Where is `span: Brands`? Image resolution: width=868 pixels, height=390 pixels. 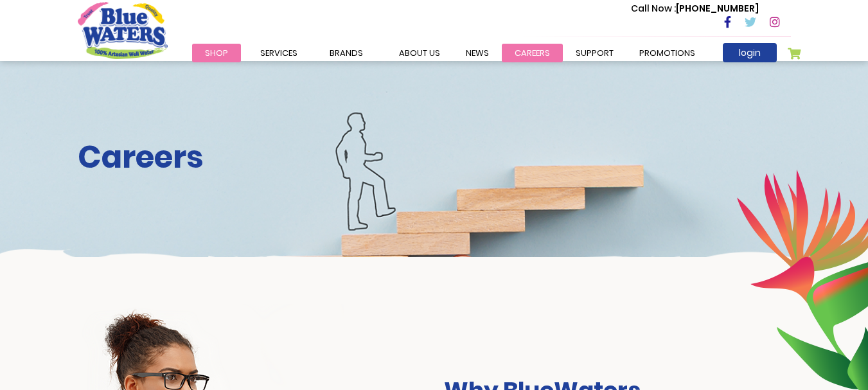
span: Brands is located at coordinates (346, 52).